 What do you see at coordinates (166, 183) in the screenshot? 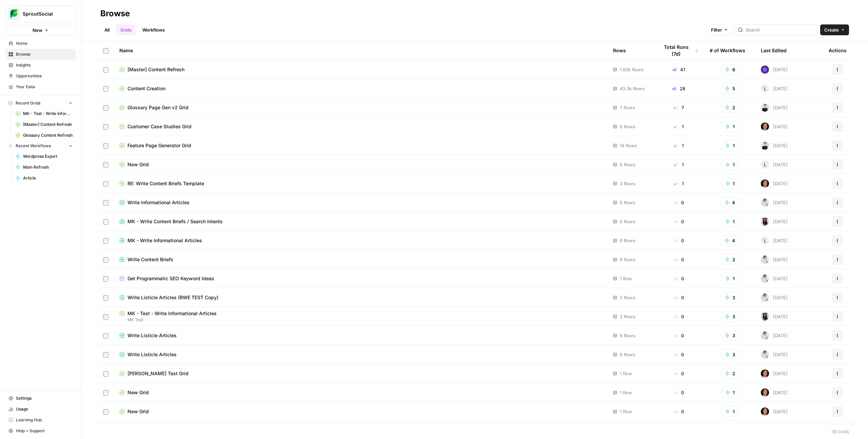
I see `span: RE: Write Content Briefs Template` at bounding box center [166, 183].